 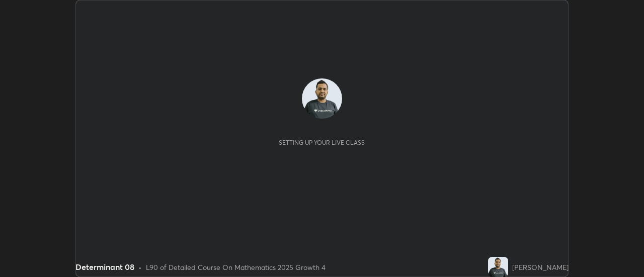 What do you see at coordinates (235, 267) in the screenshot?
I see `div: L90 of Detailed Course On Mathematics 2025 Growth 4` at bounding box center [235, 267].